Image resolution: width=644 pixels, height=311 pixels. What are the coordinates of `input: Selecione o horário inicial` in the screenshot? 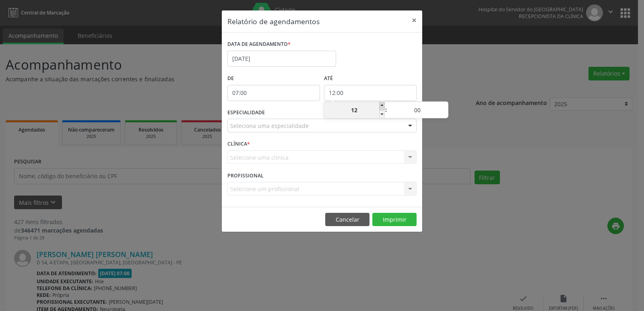 It's located at (274, 93).